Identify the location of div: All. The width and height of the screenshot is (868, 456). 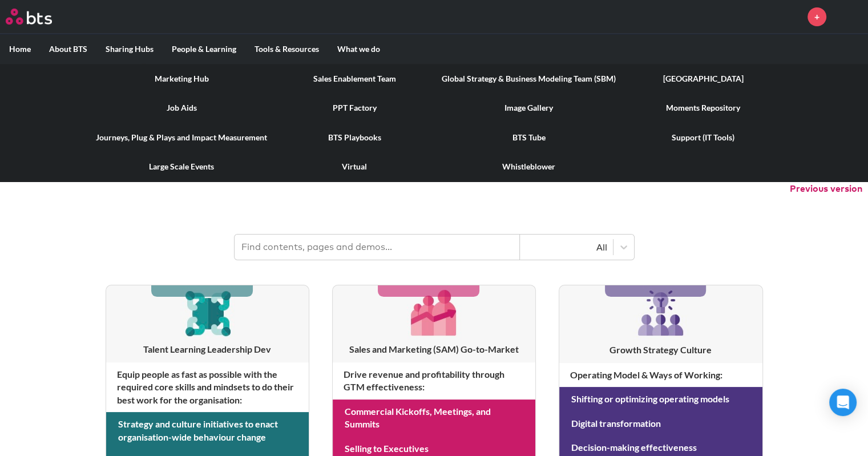
(566, 247).